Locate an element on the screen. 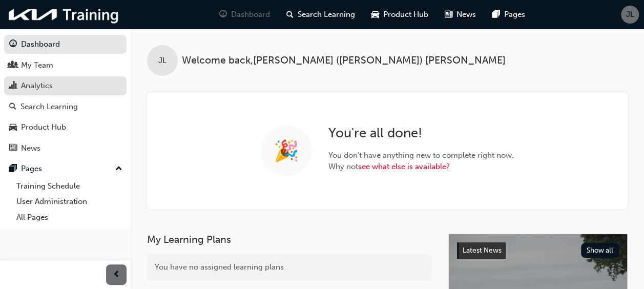 This screenshot has width=644, height=289. a: News is located at coordinates (65, 148).